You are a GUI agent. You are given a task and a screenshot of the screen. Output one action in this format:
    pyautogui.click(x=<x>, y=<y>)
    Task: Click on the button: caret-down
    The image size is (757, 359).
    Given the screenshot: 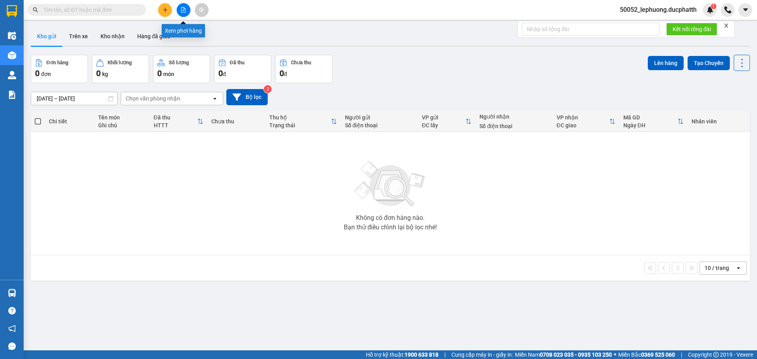 What is the action you would take?
    pyautogui.click(x=745, y=10)
    